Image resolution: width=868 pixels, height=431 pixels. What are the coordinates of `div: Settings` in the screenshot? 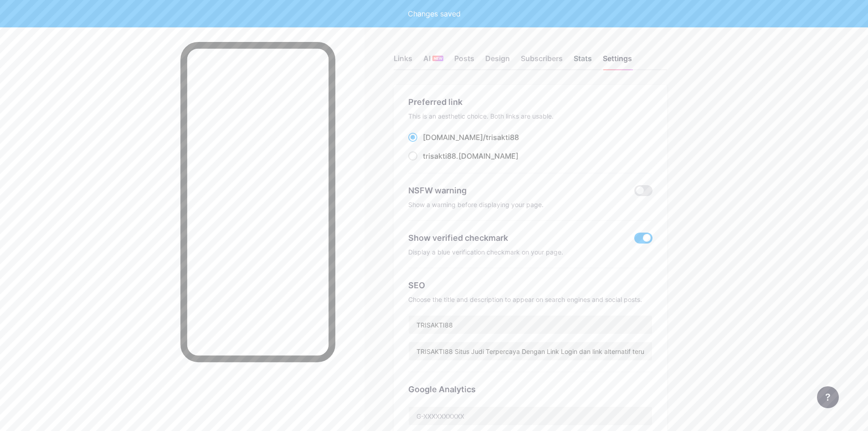 It's located at (617, 61).